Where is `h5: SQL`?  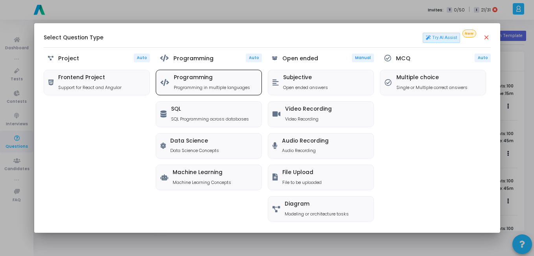 h5: SQL is located at coordinates (210, 109).